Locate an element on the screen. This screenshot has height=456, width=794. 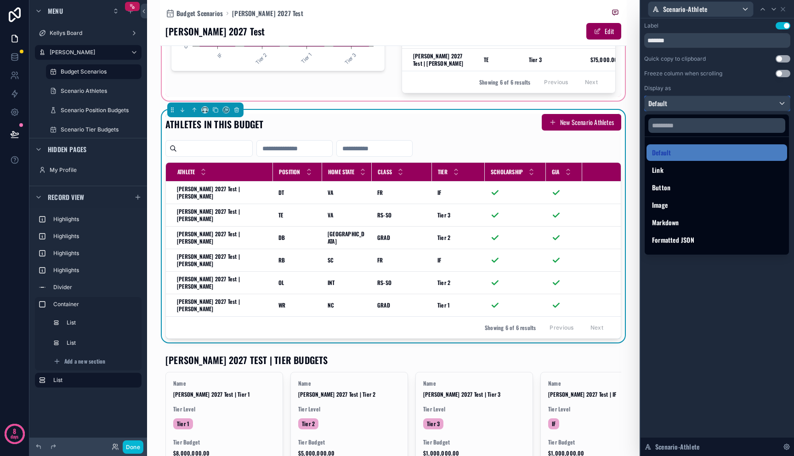
span: SC is located at coordinates (330, 260).